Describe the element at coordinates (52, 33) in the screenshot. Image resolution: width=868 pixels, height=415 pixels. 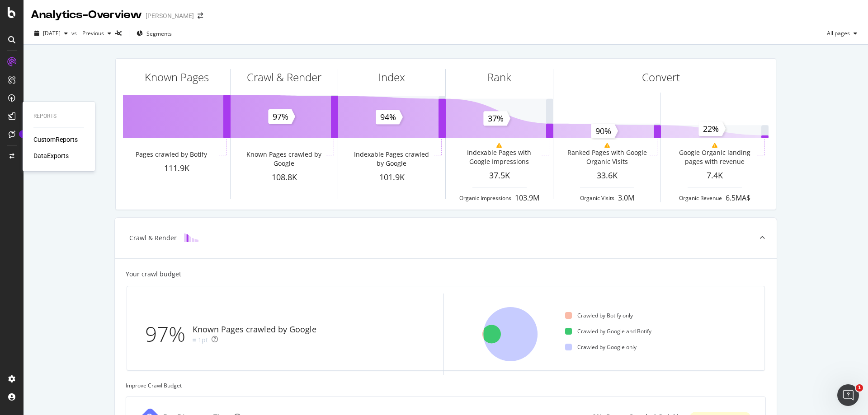
I see `span: 2025 Sep. 1st` at that location.